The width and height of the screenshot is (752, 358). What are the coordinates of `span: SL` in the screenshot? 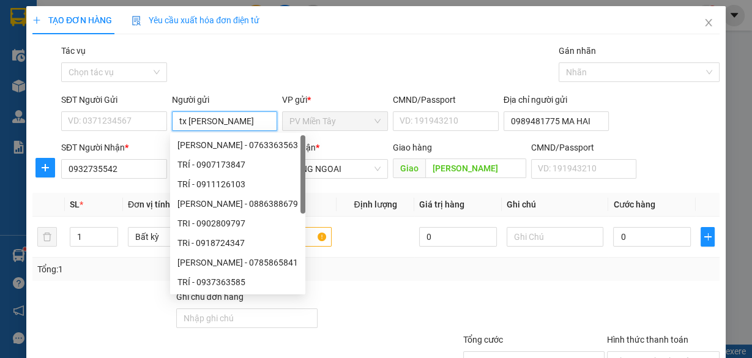 It's located at (75, 204).